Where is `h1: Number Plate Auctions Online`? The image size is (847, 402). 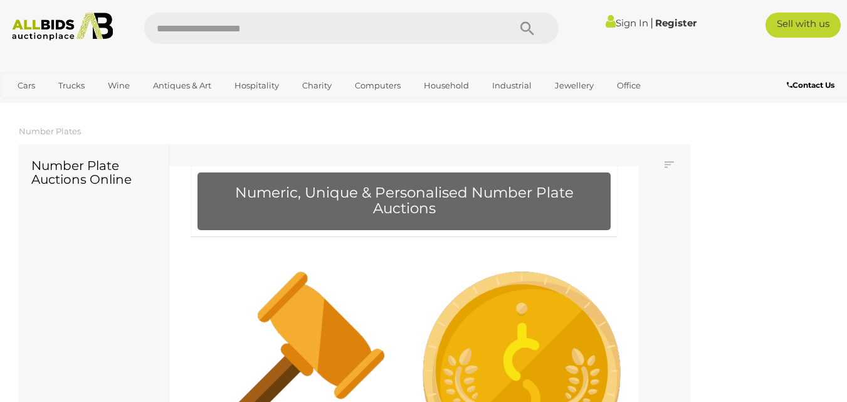 h1: Number Plate Auctions Online is located at coordinates (93, 172).